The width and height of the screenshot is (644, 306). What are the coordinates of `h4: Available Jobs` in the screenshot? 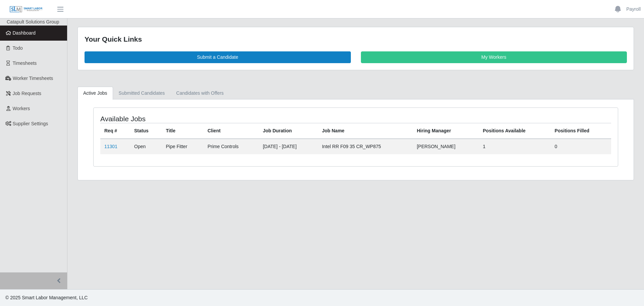 It's located at (204, 118).